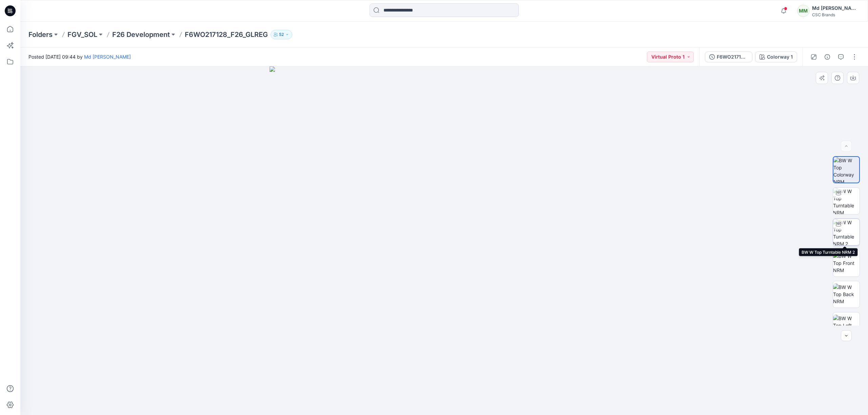 This screenshot has height=415, width=868. I want to click on p: 52, so click(282, 35).